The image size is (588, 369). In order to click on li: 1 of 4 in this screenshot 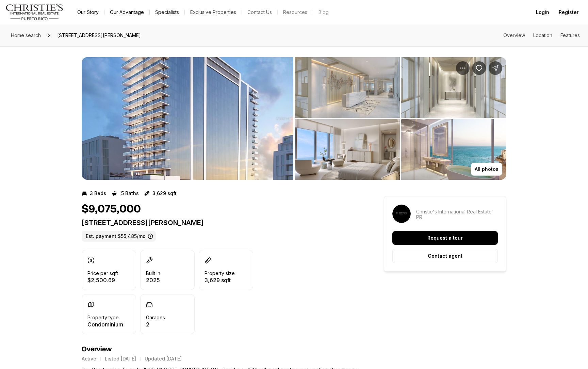, I will do `click(188, 119)`.